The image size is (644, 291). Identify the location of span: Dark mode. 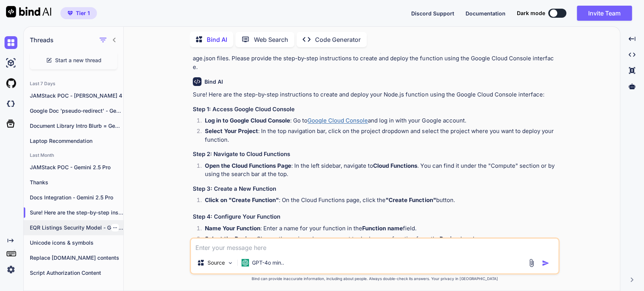
(531, 13).